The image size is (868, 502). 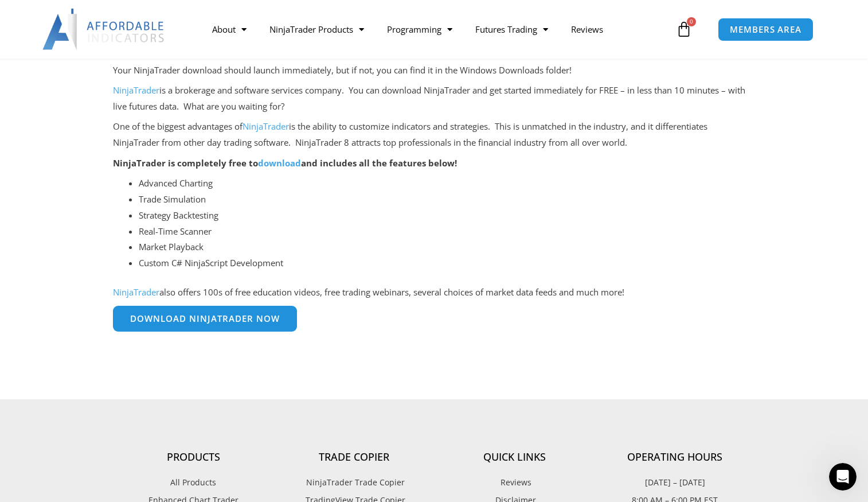 I want to click on a: download, so click(x=279, y=163).